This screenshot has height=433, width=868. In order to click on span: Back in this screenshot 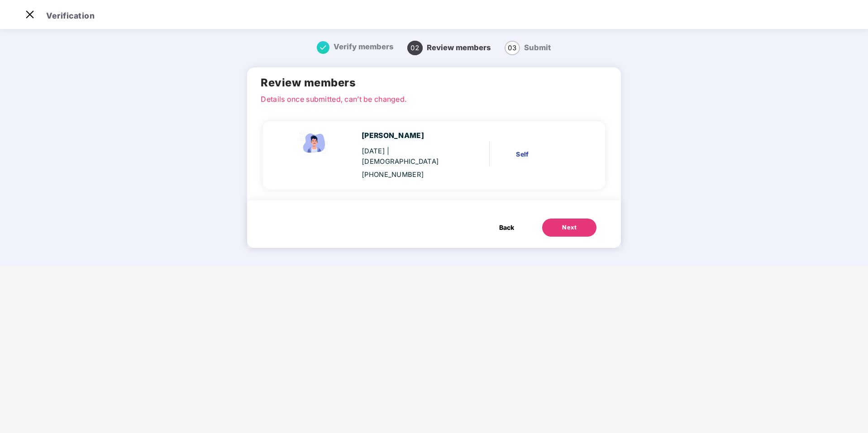, I will do `click(506, 228)`.